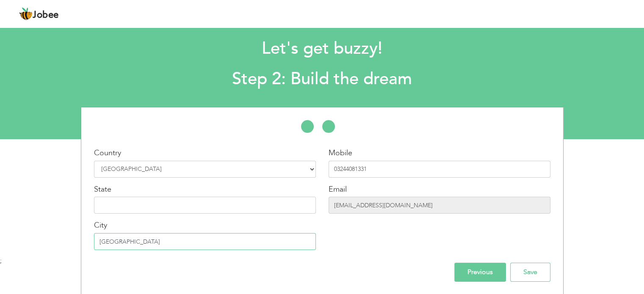 Image resolution: width=644 pixels, height=294 pixels. I want to click on span: Jobee, so click(46, 15).